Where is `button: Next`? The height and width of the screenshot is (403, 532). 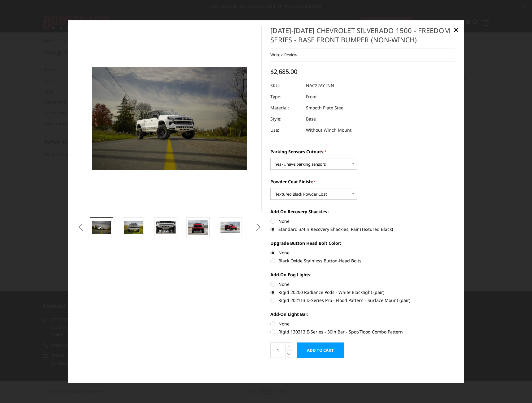 button: Next is located at coordinates (259, 228).